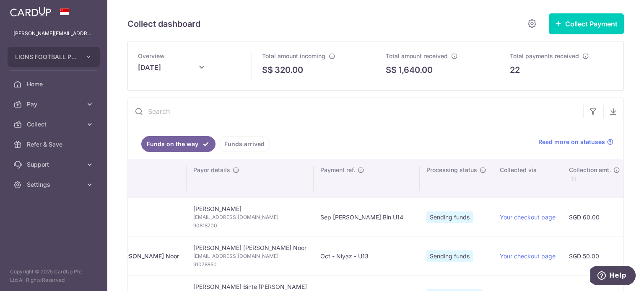 The width and height of the screenshot is (644, 291). What do you see at coordinates (164, 24) in the screenshot?
I see `h5: Collect dashboard` at bounding box center [164, 24].